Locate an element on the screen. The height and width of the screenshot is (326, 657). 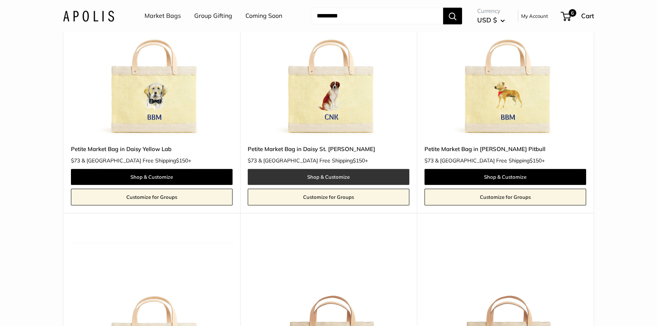
input: Search... is located at coordinates (377, 16).